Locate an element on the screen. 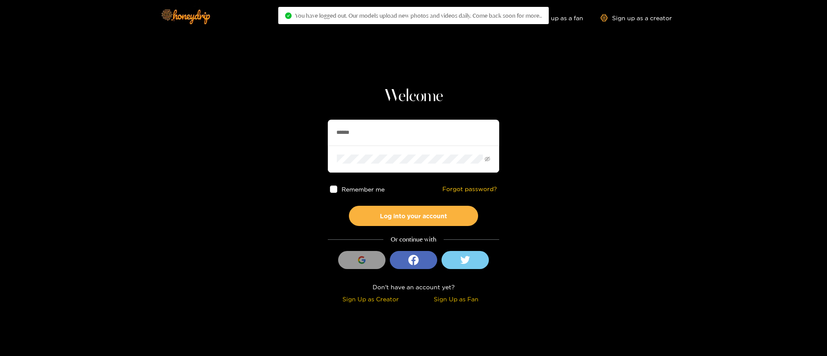 The width and height of the screenshot is (827, 356). div: Sign Up as Creator is located at coordinates (371, 299).